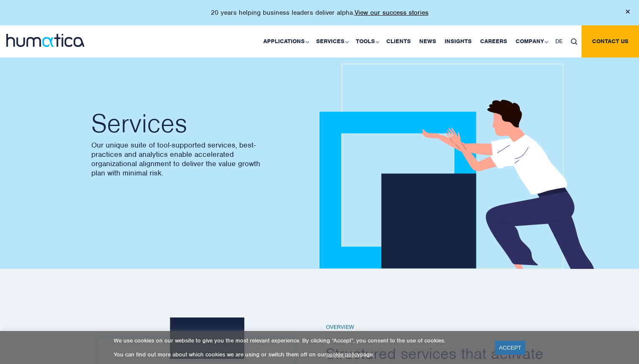 This screenshot has height=364, width=639. Describe the element at coordinates (45, 40) in the screenshot. I see `img: logo` at that location.